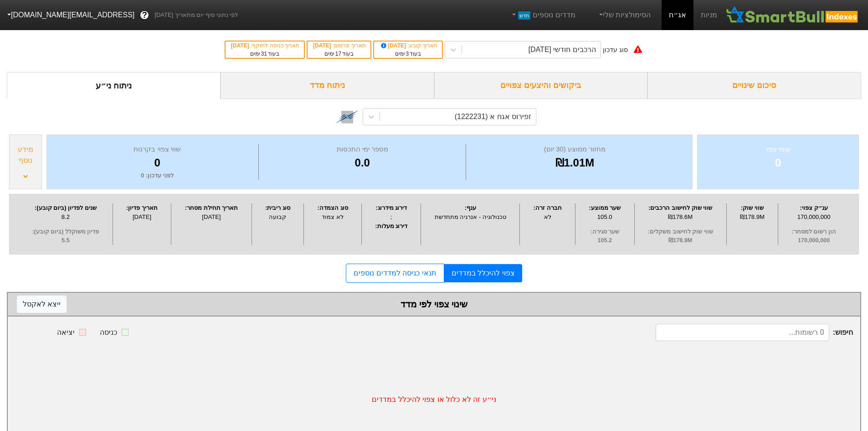 The height and width of the screenshot is (431, 868). I want to click on div: 8.2, so click(66, 217).